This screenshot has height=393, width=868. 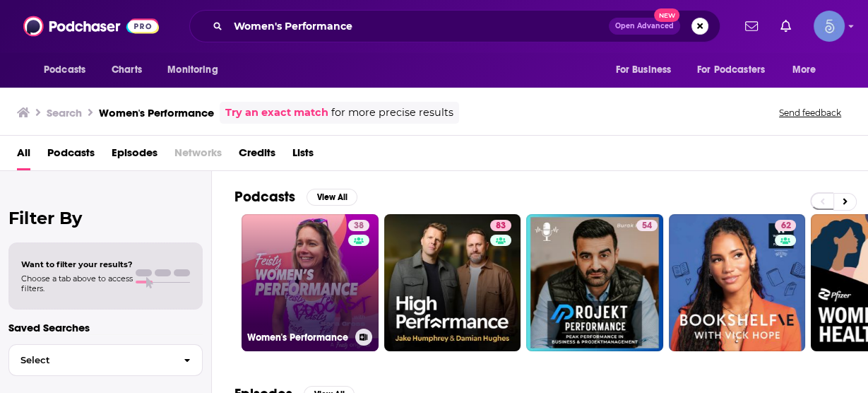 I want to click on span: 62, so click(x=785, y=226).